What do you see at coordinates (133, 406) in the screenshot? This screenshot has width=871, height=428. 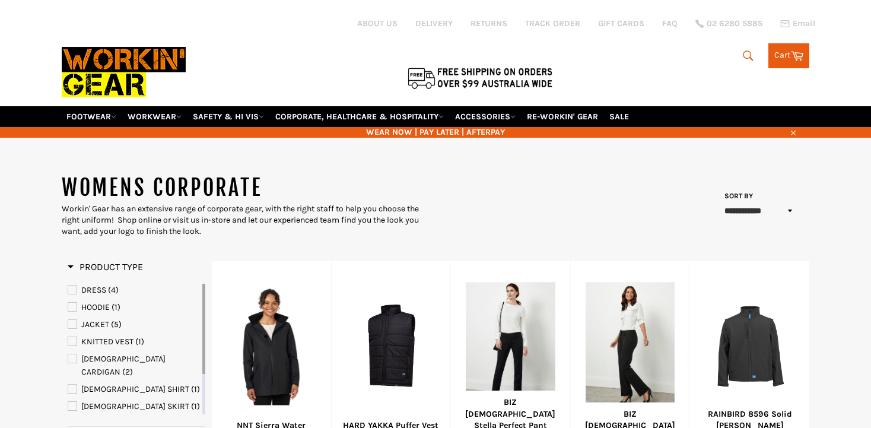 I see `a: LADIES SKIRT` at bounding box center [133, 406].